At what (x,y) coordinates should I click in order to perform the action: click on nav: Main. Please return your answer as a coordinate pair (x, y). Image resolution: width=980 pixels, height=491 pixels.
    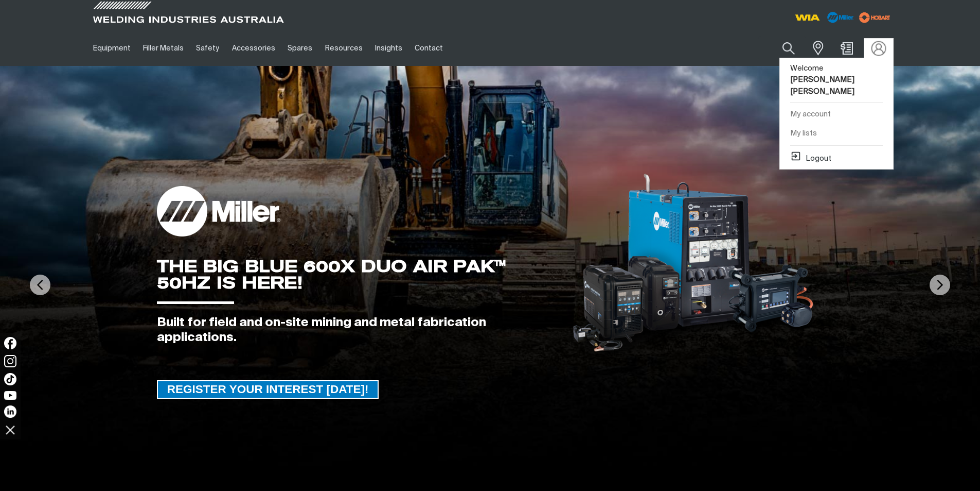
    Looking at the image, I should click on (390, 48).